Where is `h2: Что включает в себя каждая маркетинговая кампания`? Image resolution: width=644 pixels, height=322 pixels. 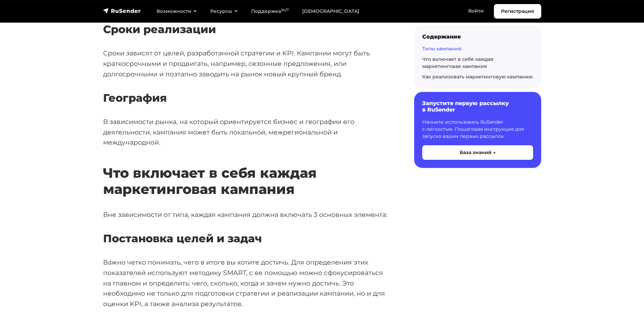
h2: Что включает в себя каждая маркетинговая кампания is located at coordinates (248, 171).